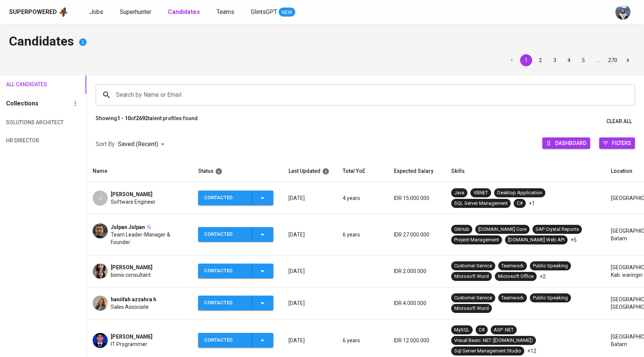  I want to click on button: Go to next page, so click(628, 60).